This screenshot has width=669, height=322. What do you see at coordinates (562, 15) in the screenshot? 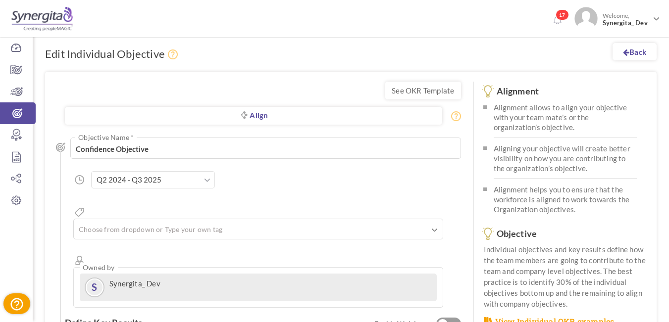
I see `span: 17` at bounding box center [562, 15].